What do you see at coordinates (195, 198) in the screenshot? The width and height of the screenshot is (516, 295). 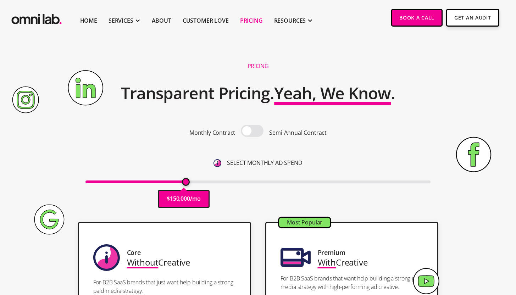 I see `p: /mo` at bounding box center [195, 198].